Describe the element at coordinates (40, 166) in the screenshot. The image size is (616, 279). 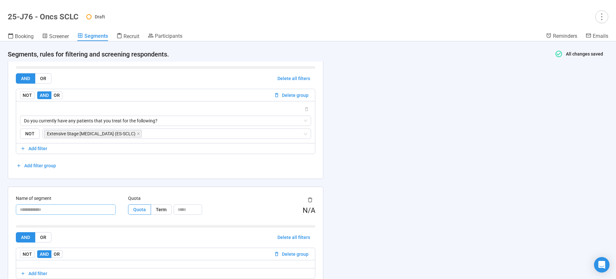
I see `span: Add filter group` at that location.